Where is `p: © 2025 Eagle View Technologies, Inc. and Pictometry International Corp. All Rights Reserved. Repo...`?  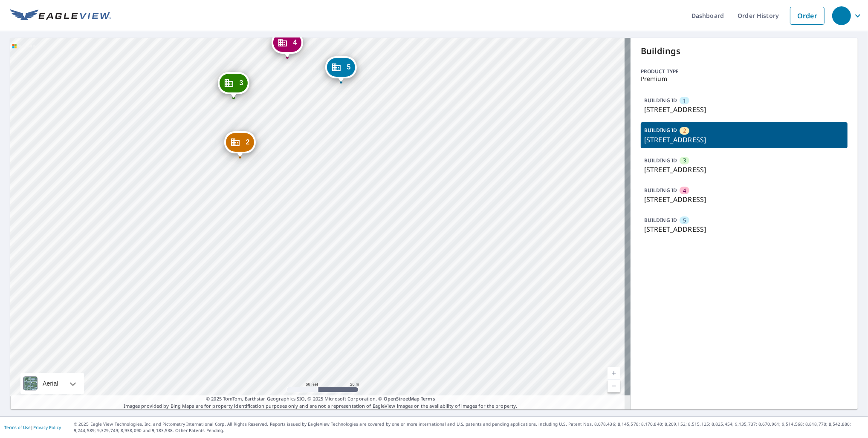 p: © 2025 Eagle View Technologies, Inc. and Pictometry International Corp. All Rights Reserved. Repo... is located at coordinates (469, 428).